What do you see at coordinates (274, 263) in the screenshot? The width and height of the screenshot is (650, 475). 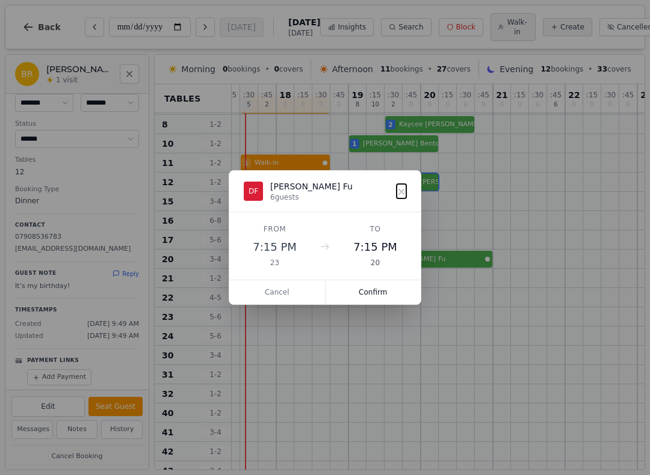 I see `div: 23` at bounding box center [274, 263].